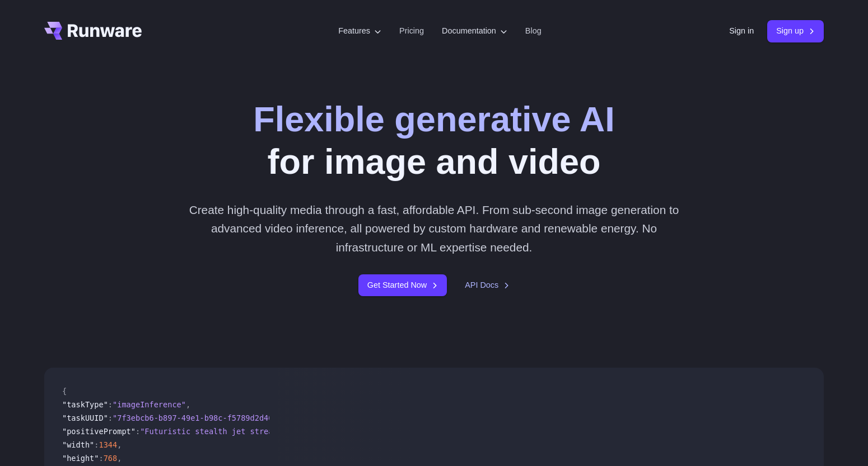 The image size is (868, 466). What do you see at coordinates (93, 31) in the screenshot?
I see `a: Go to /` at bounding box center [93, 31].